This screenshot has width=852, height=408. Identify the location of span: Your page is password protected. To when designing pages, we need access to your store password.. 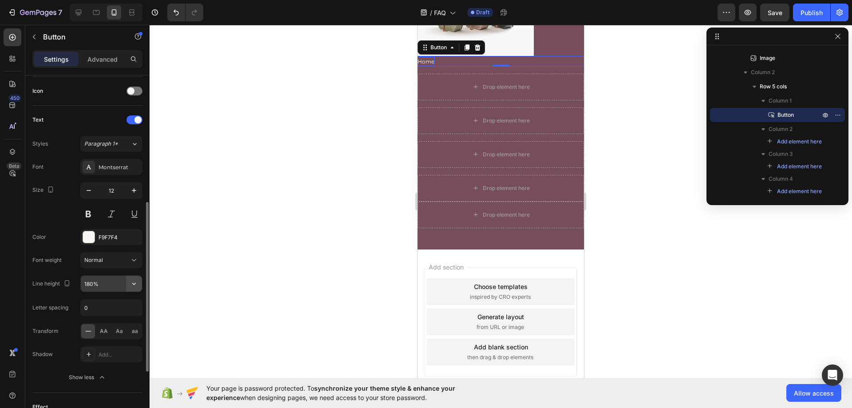
(348, 393).